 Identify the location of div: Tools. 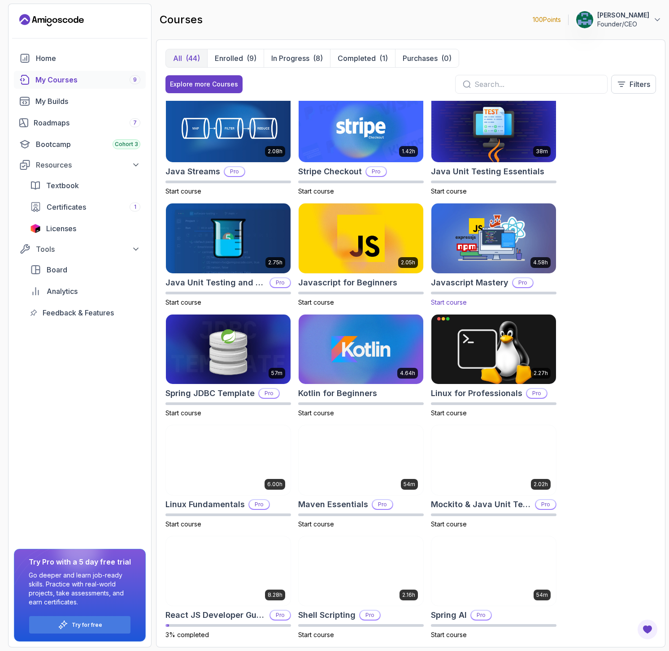
(88, 249).